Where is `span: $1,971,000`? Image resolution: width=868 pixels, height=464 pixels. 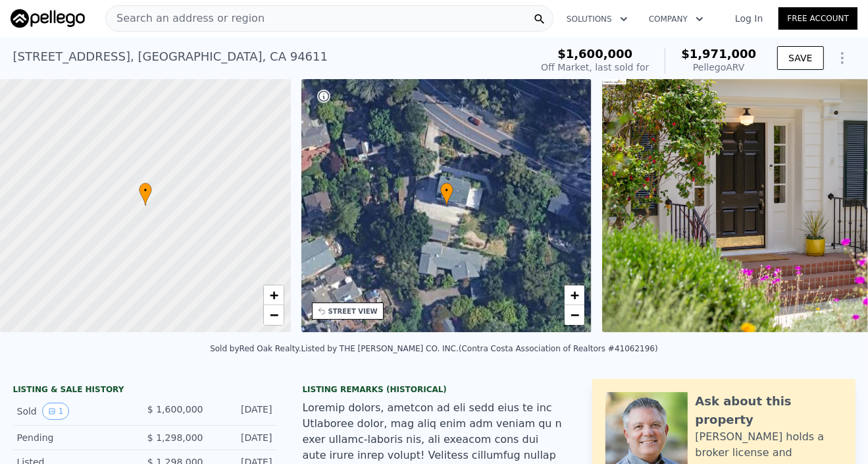
span: $1,971,000 is located at coordinates (718, 53).